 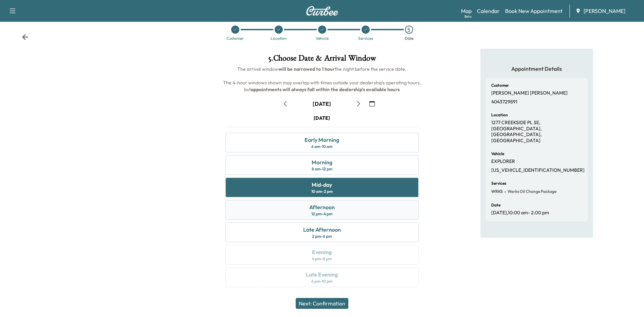 What do you see at coordinates (467, 11) in the screenshot?
I see `a: MapBeta` at bounding box center [467, 11].